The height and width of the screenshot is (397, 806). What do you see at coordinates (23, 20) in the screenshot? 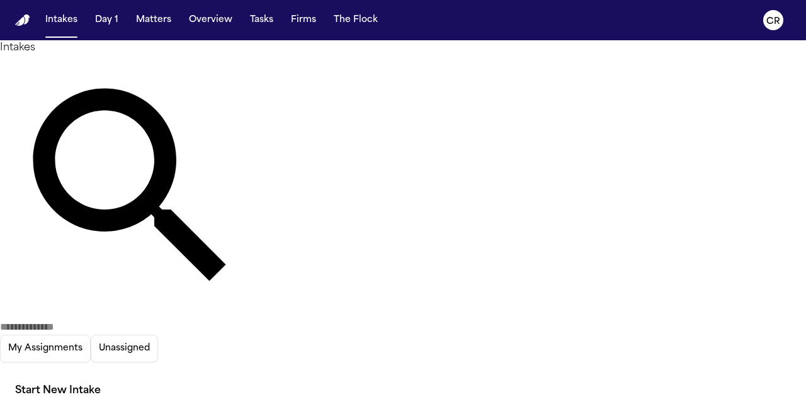
I see `a: Home` at bounding box center [23, 20].